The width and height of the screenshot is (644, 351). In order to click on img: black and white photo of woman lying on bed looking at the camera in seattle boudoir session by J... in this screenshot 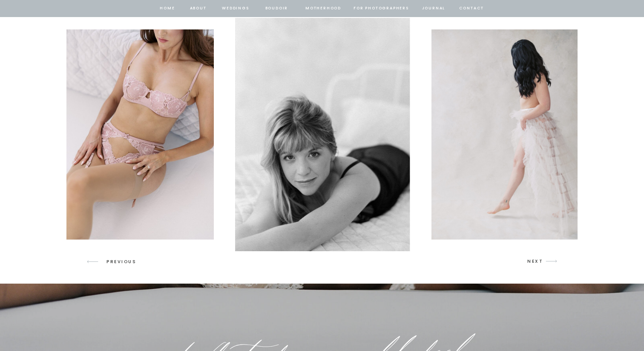, I will do `click(322, 134)`.